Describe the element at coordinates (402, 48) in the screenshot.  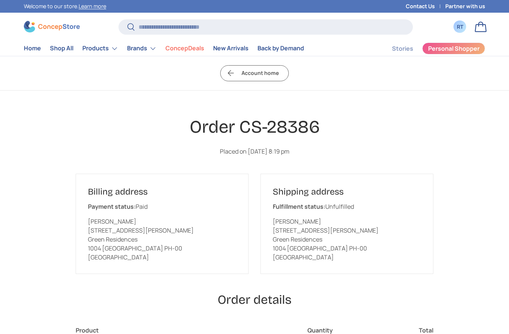
I see `a: Stories` at that location.